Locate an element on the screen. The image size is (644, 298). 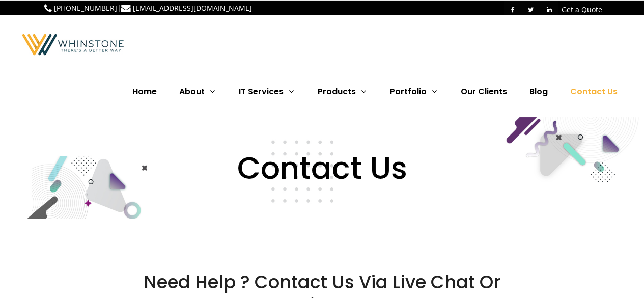
span: IT Services is located at coordinates (261, 91).